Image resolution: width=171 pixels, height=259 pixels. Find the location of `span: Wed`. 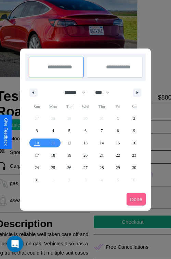

span: Wed is located at coordinates (85, 107).